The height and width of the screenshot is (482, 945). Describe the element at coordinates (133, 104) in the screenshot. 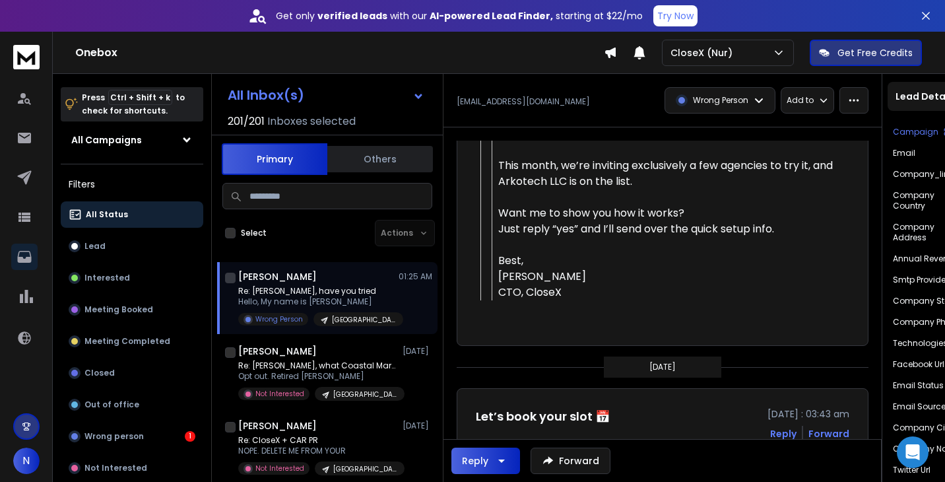

I see `p: Press to check for shortcuts.` at that location.